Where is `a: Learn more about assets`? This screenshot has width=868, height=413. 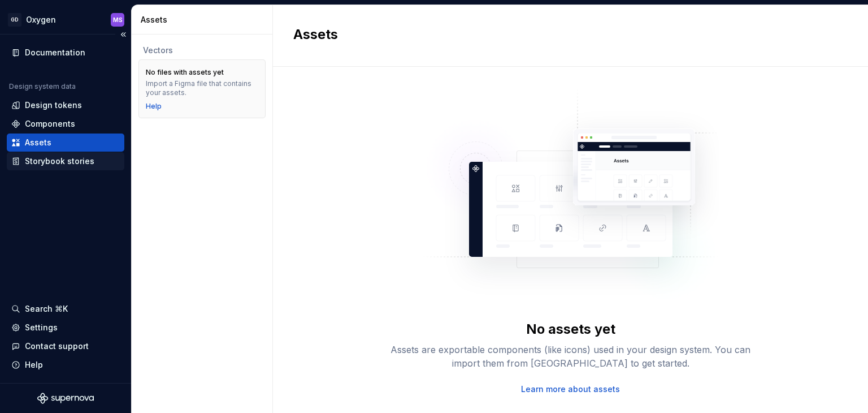 a: Learn more about assets is located at coordinates (570, 389).